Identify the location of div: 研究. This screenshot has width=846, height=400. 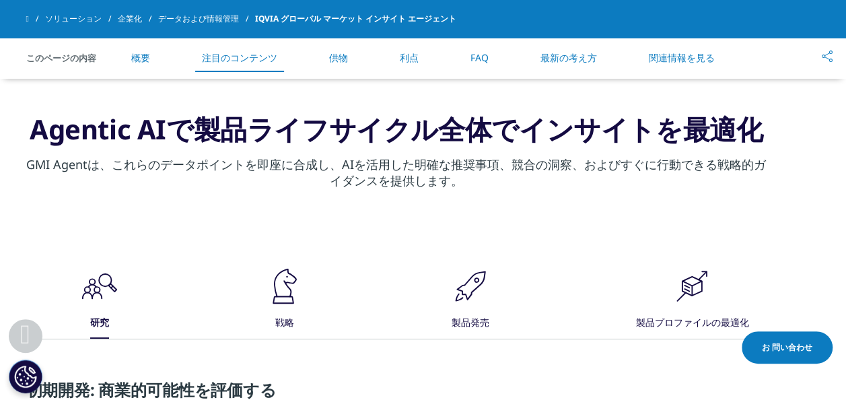
(100, 324).